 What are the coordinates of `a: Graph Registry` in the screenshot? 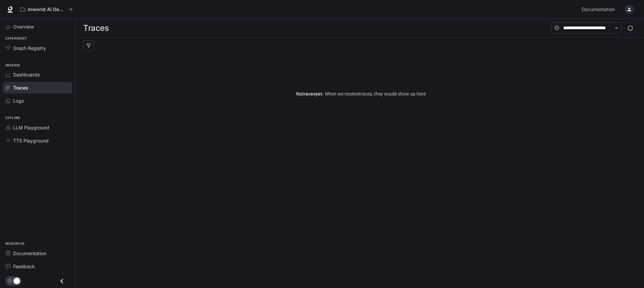 It's located at (38, 48).